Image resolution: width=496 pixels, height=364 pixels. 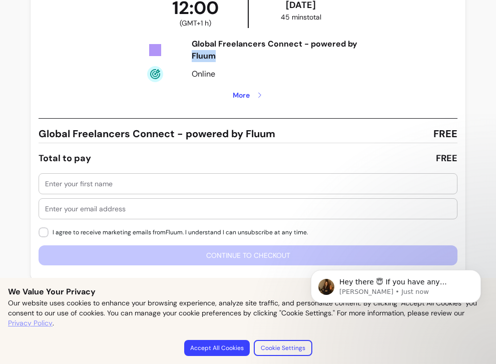 I want to click on div: Global Freelancers Connect - powered by Fluum, so click(x=282, y=50).